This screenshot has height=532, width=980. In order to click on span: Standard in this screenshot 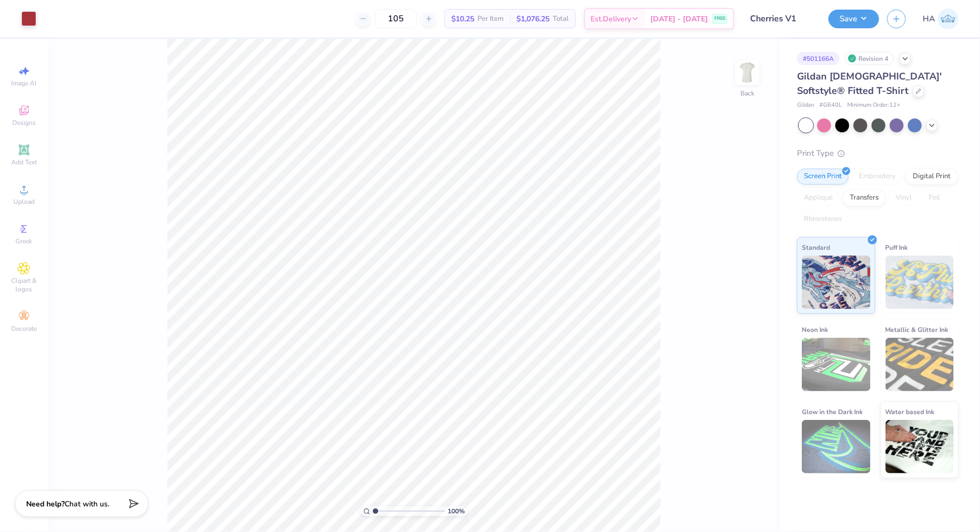, I will do `click(816, 247)`.